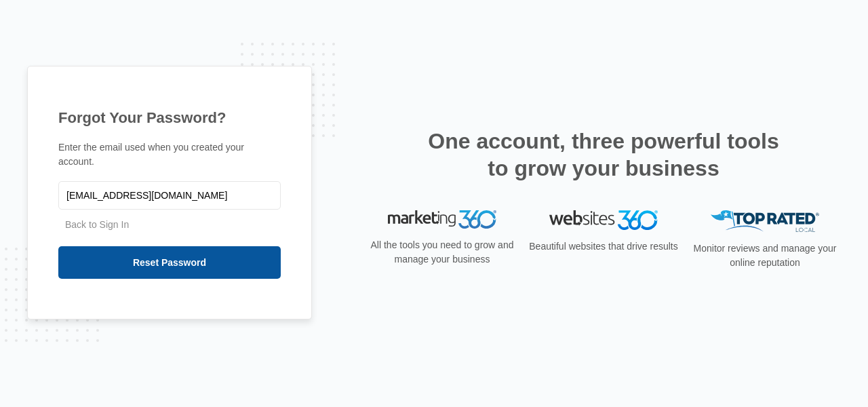 This screenshot has height=407, width=868. Describe the element at coordinates (169, 155) in the screenshot. I see `p: Enter the email used when you created your account.` at that location.